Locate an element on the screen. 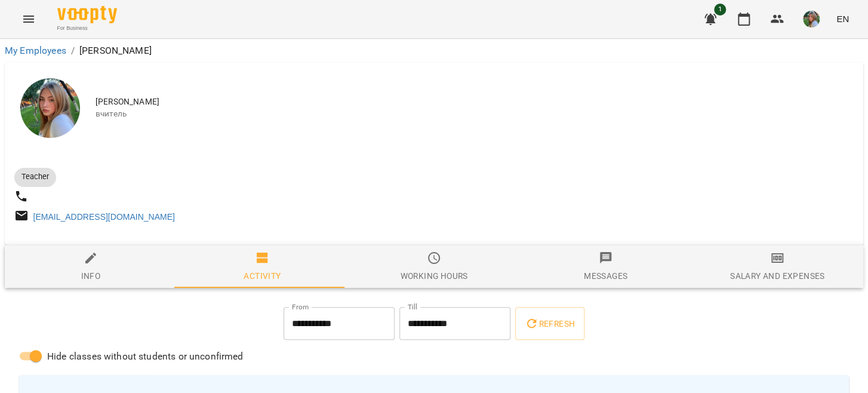  div: Messages is located at coordinates (605, 276).